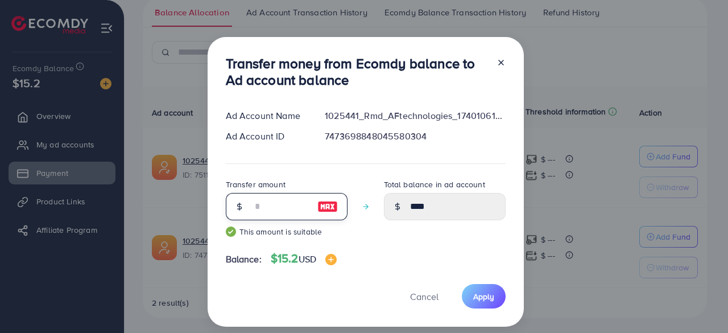 The height and width of the screenshot is (333, 728). I want to click on div: 7473698848045580304, so click(414, 136).